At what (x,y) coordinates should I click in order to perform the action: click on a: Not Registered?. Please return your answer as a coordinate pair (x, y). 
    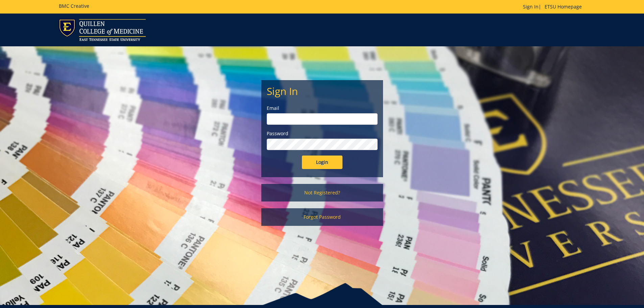
    Looking at the image, I should click on (322, 193).